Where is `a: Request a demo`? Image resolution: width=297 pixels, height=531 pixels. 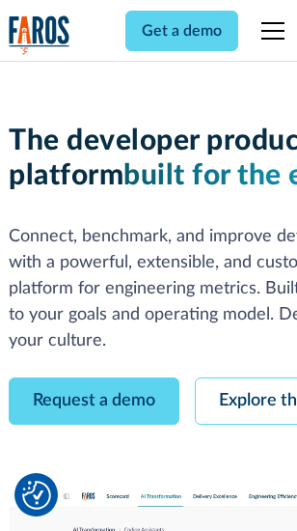
a: Request a demo is located at coordinates (94, 400).